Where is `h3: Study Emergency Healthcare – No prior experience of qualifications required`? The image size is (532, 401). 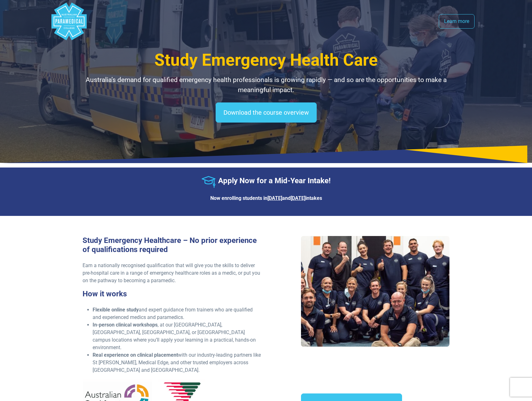 h3: Study Emergency Healthcare – No prior experience of qualifications required is located at coordinates (173, 245).